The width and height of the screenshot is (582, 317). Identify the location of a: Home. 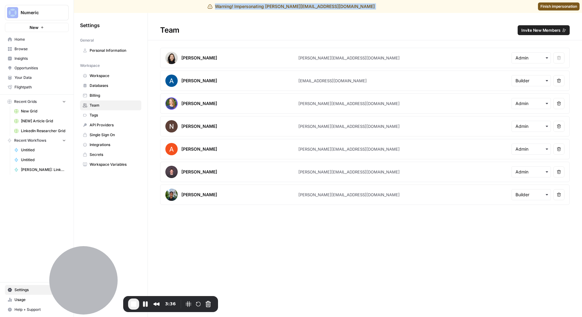
(37, 39).